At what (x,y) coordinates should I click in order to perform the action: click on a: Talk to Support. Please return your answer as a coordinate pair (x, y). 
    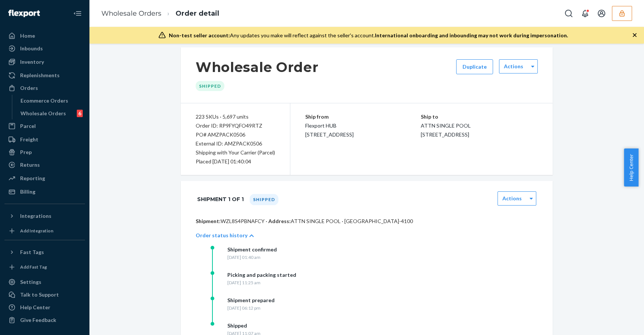
    Looking at the image, I should click on (45, 295).